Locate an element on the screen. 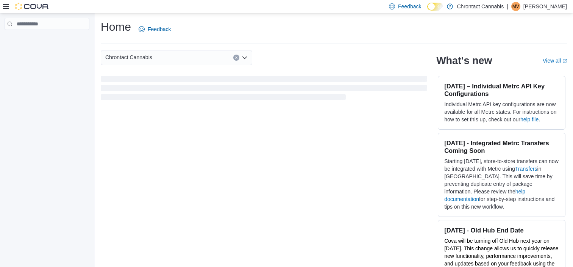 This screenshot has height=267, width=573. h1: Home is located at coordinates (116, 27).